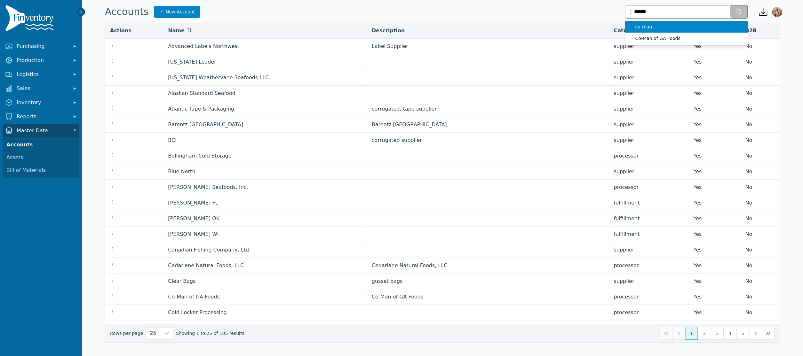  Describe the element at coordinates (487, 46) in the screenshot. I see `td: Label Supplier` at that location.